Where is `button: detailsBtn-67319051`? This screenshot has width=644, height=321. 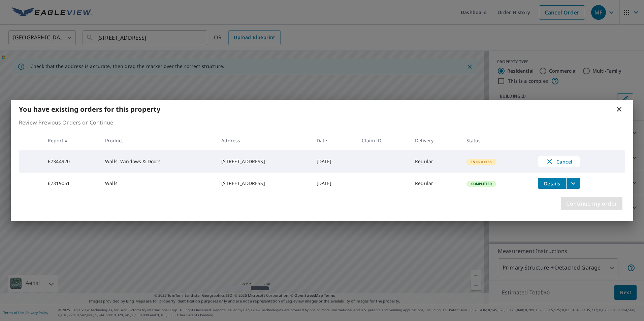 button: detailsBtn-67319051 is located at coordinates (552, 184).